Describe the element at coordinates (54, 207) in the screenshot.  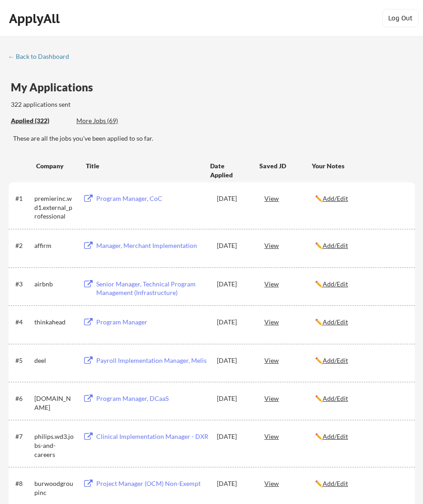
I see `div: premierinc.wd1.external_professional` at that location.